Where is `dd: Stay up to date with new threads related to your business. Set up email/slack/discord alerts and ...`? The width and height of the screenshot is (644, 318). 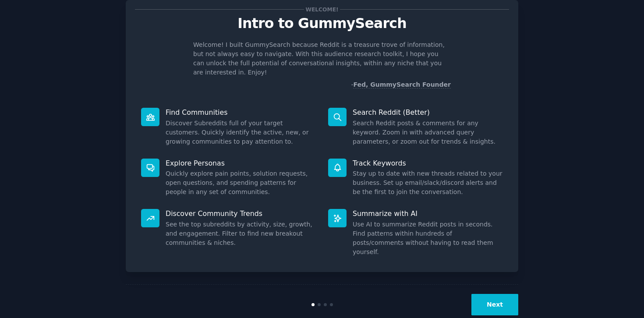
dd: Stay up to date with new threads related to your business. Set up email/slack/discord alerts and ... is located at coordinates (428, 183).